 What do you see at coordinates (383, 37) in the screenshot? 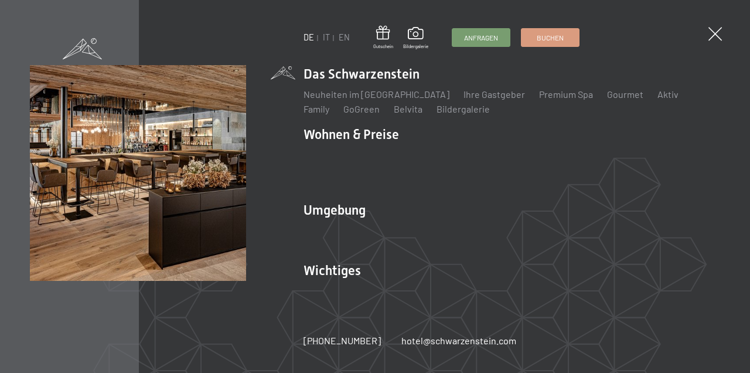
I see `a: Gutschein` at bounding box center [383, 37].